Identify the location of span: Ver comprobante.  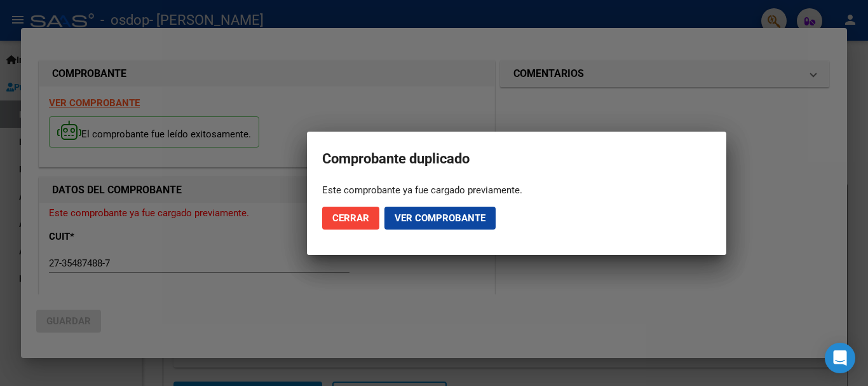
(439, 218).